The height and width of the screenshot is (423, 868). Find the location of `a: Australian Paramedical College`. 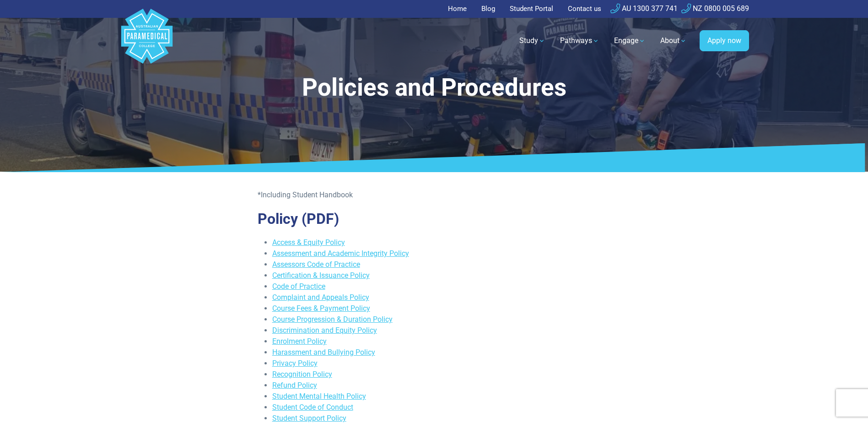

a: Australian Paramedical College is located at coordinates (147, 41).